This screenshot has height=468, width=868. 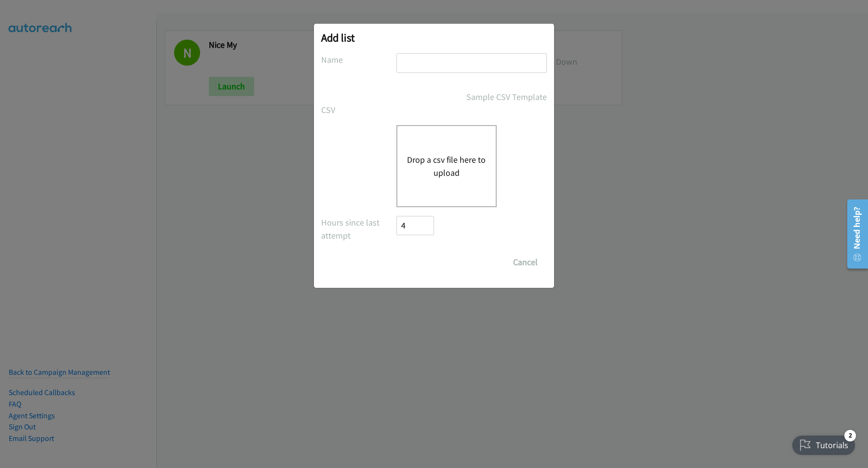 What do you see at coordinates (359, 110) in the screenshot?
I see `label: CSV` at bounding box center [359, 110].